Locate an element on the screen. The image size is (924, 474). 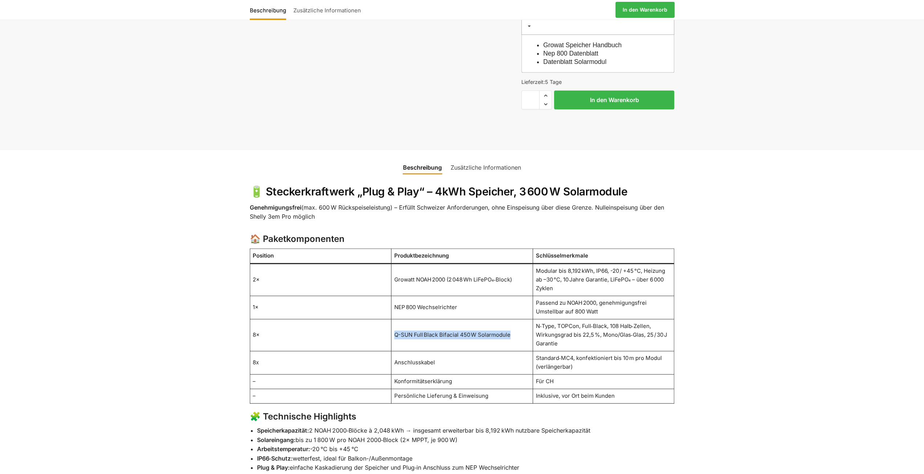
th: Schlüsselmerkmale is located at coordinates (603, 256).